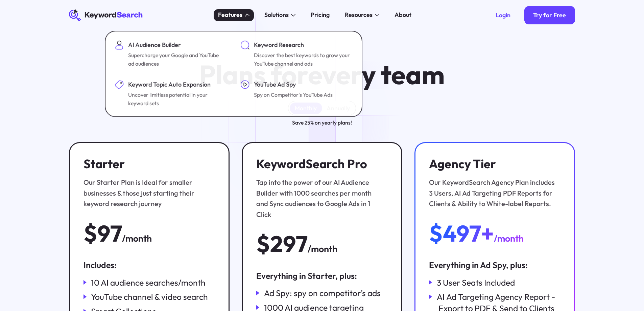  Describe the element at coordinates (177, 98) in the screenshot. I see `div: Uncover limitless potential in your keyword sets` at that location.